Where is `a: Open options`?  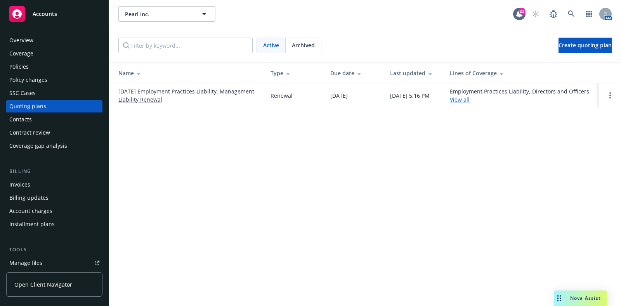
a: Open options is located at coordinates (610, 95).